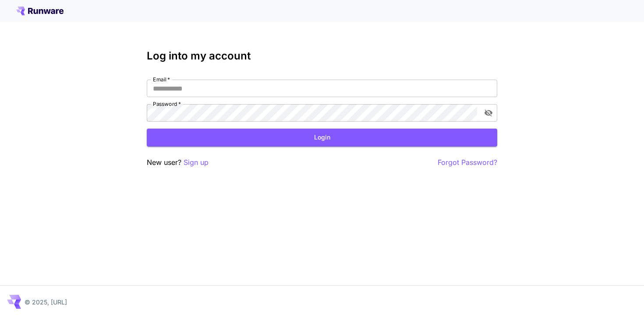  Describe the element at coordinates (467, 163) in the screenshot. I see `p: Forgot Password?` at that location.